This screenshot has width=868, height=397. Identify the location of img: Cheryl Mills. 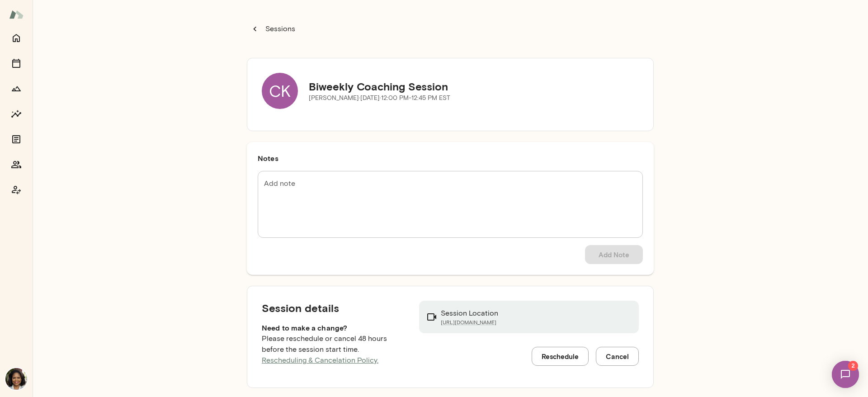
(16, 379).